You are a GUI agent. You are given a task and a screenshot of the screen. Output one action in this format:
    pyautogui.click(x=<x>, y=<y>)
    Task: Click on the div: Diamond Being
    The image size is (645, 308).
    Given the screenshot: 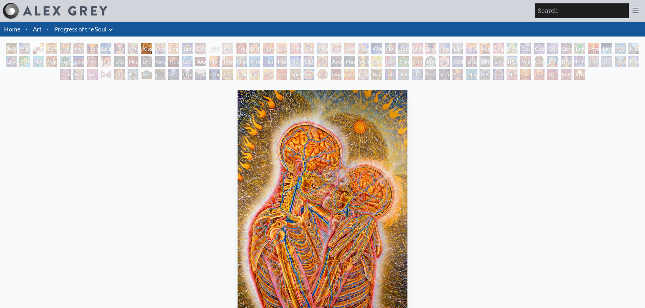 What is the action you would take?
    pyautogui.click(x=417, y=74)
    